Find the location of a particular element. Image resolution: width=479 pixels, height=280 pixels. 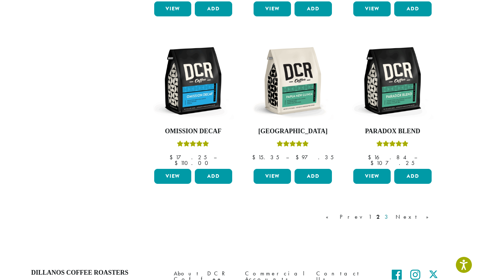

h4: Dillanos Coffee Roasters is located at coordinates (97, 273).